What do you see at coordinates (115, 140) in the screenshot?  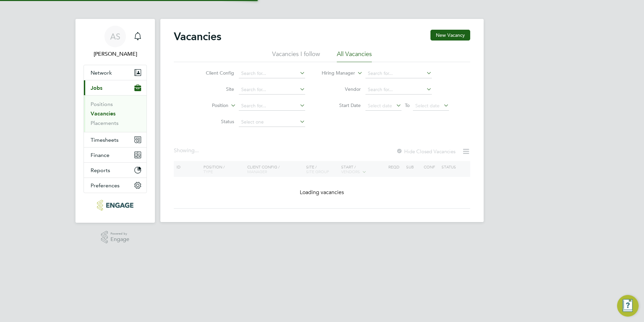 I see `button: Timesheets` at bounding box center [115, 140].